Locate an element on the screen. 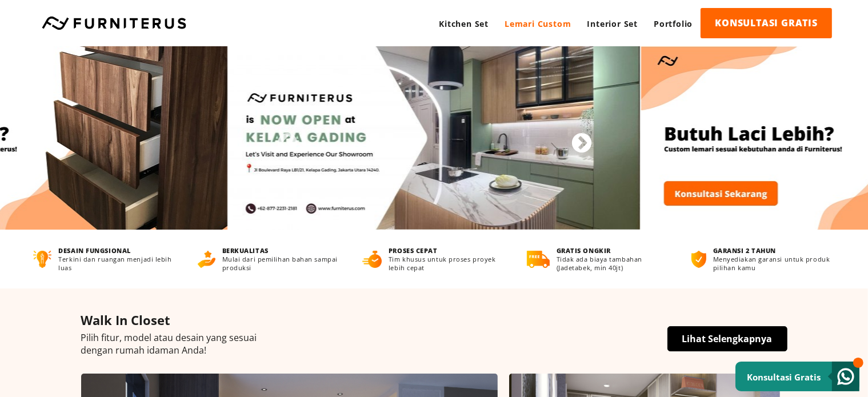 The width and height of the screenshot is (868, 397). small: Konsultasi Gratis is located at coordinates (783, 377).